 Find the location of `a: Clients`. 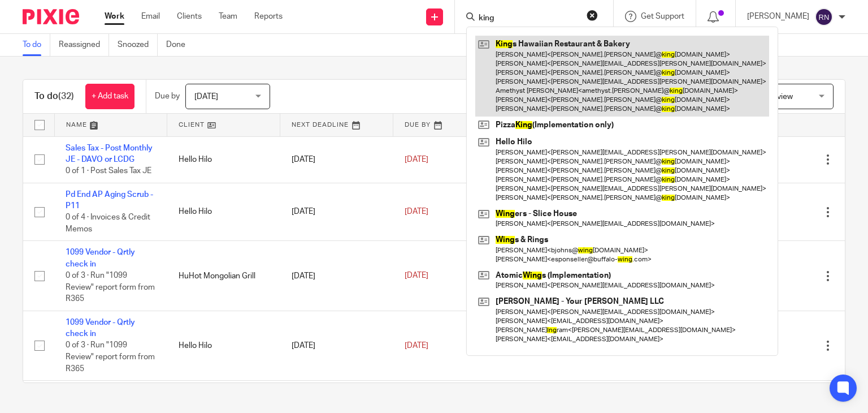

a: Clients is located at coordinates (189, 16).